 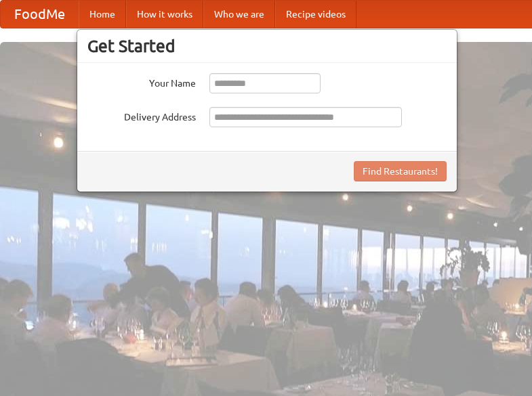 What do you see at coordinates (400, 171) in the screenshot?
I see `button: Find Restaurants!` at bounding box center [400, 171].